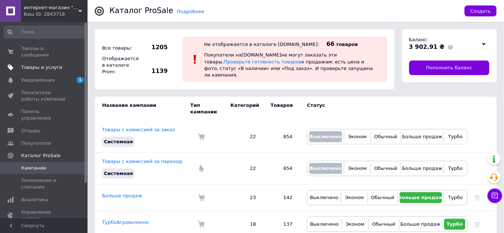 The height and width of the screenshot is (233, 504). Describe the element at coordinates (243, 109) in the screenshot. I see `td: Категорий` at that location.